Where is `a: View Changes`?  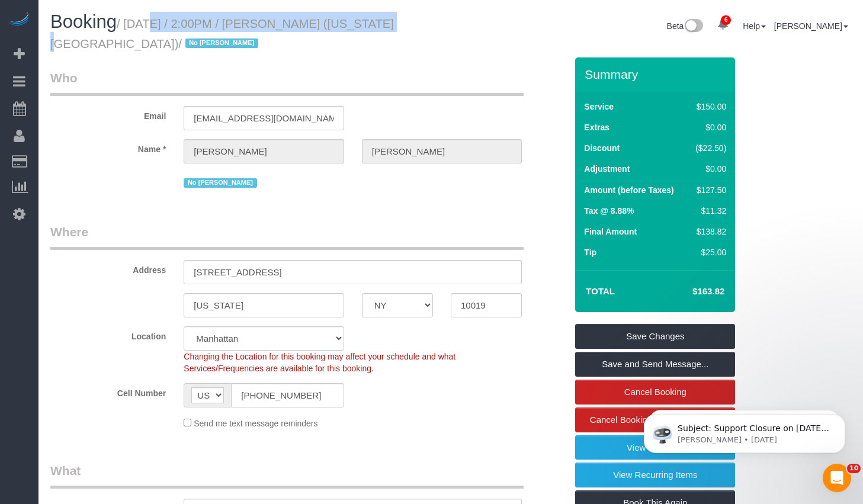 a: View Changes is located at coordinates (655, 448).